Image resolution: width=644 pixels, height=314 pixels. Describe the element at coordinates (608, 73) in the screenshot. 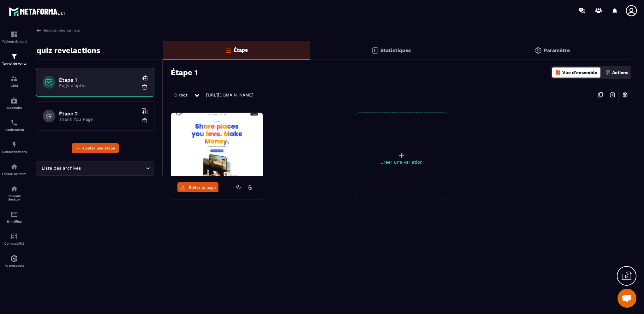

I see `img: actions.d6e523a2.png` at that location.